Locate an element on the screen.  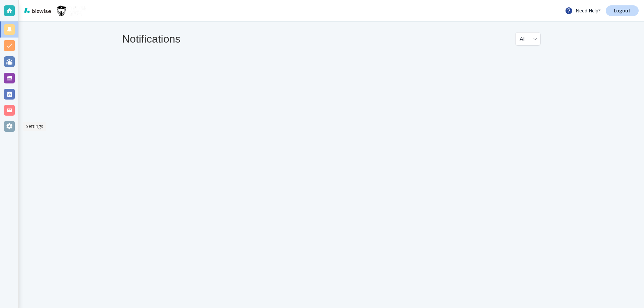
p: Need Help? is located at coordinates (582, 11).